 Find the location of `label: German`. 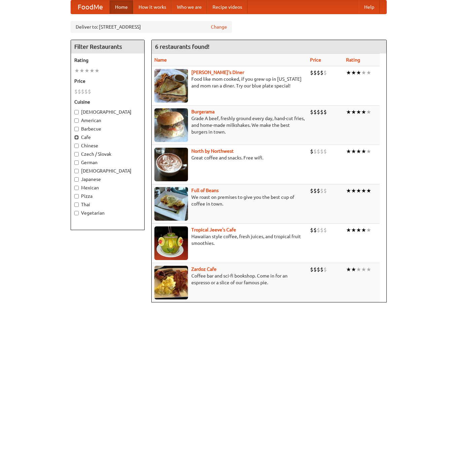

label: German is located at coordinates (108, 162).